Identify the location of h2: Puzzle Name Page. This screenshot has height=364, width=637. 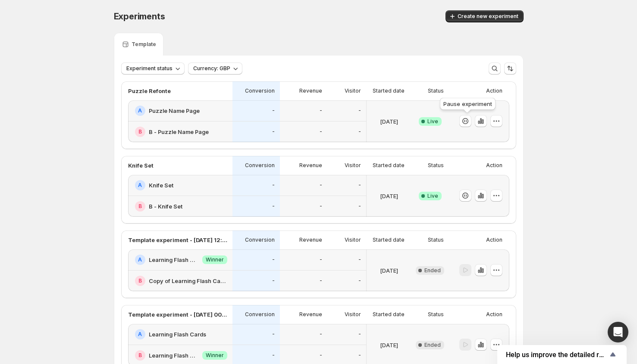
(174, 110).